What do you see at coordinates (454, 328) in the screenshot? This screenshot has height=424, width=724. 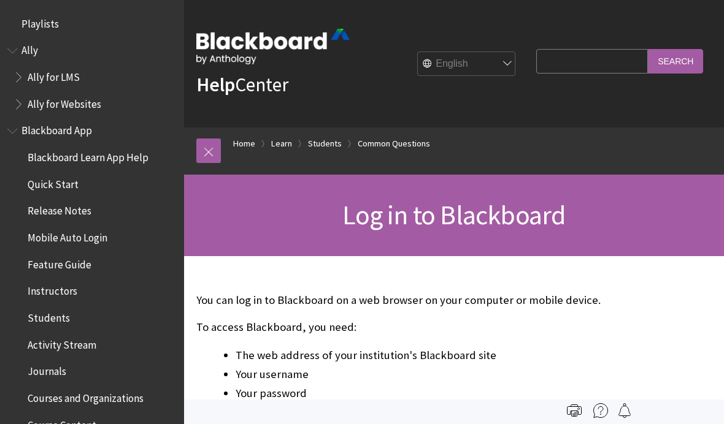 I see `p: To access Blackboard, you need:` at bounding box center [454, 328].